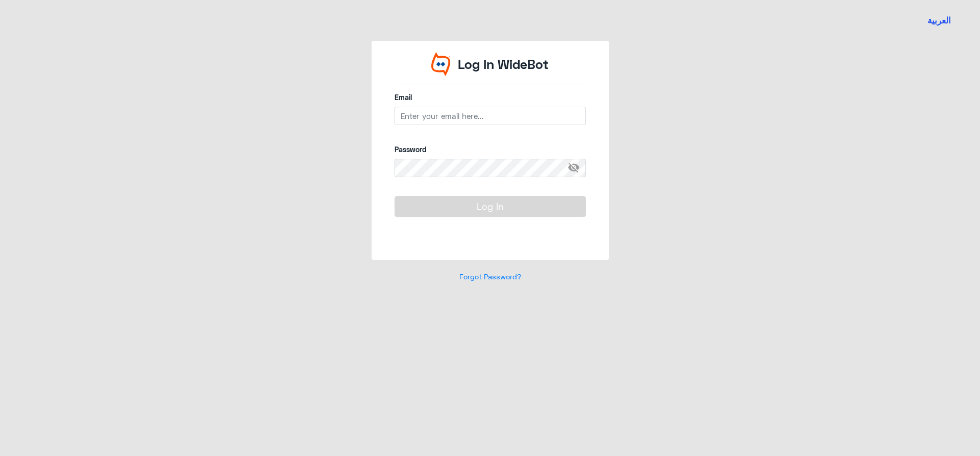 Image resolution: width=980 pixels, height=456 pixels. What do you see at coordinates (939, 20) in the screenshot?
I see `button: العربية` at bounding box center [939, 20].